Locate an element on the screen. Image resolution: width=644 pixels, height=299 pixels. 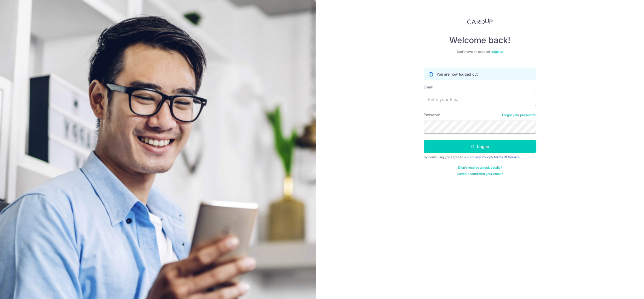
input: Enter your Email is located at coordinates (480, 99).